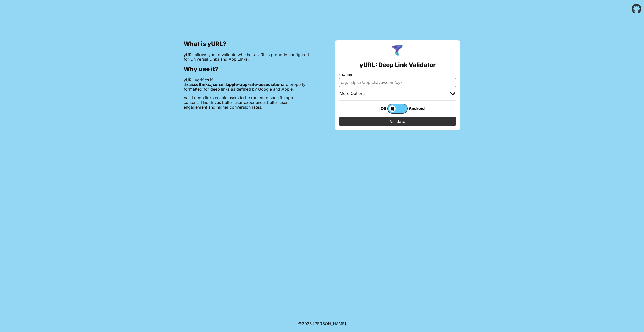  What do you see at coordinates (453, 94) in the screenshot?
I see `img: chevron` at bounding box center [453, 94].